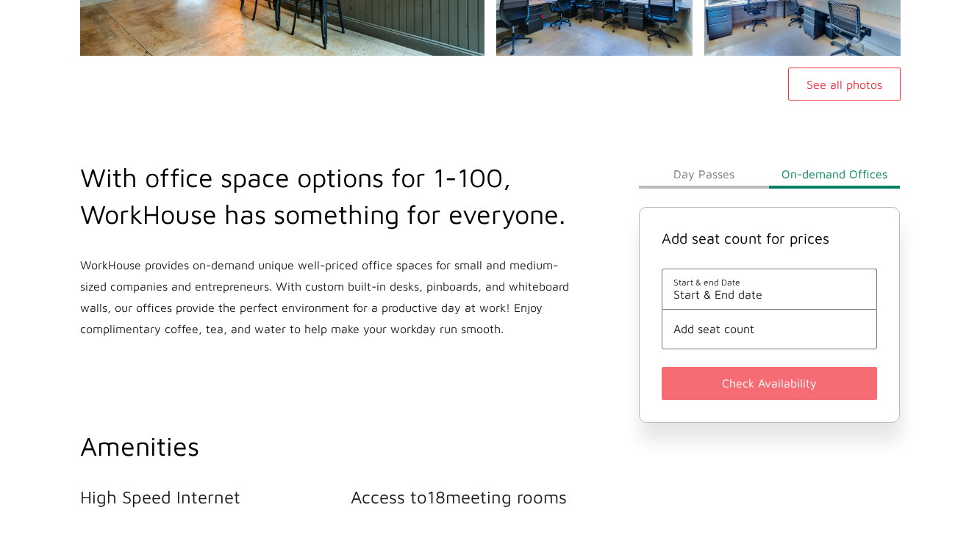  I want to click on h2: Amenities, so click(350, 446).